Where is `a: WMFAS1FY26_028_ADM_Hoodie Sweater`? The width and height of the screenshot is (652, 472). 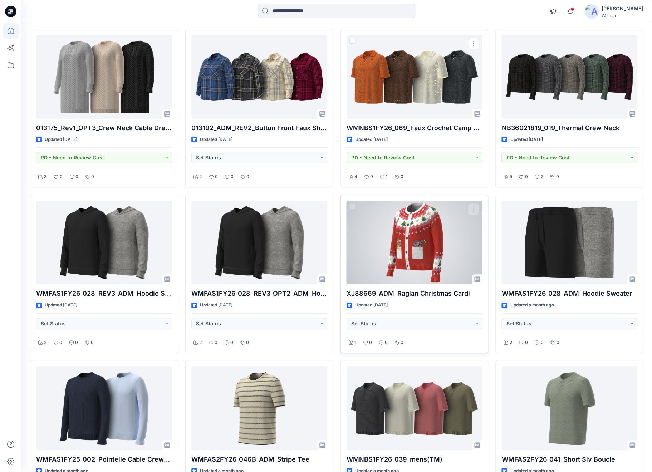
a: WMFAS1FY26_028_ADM_Hoodie Sweater is located at coordinates (569, 242).